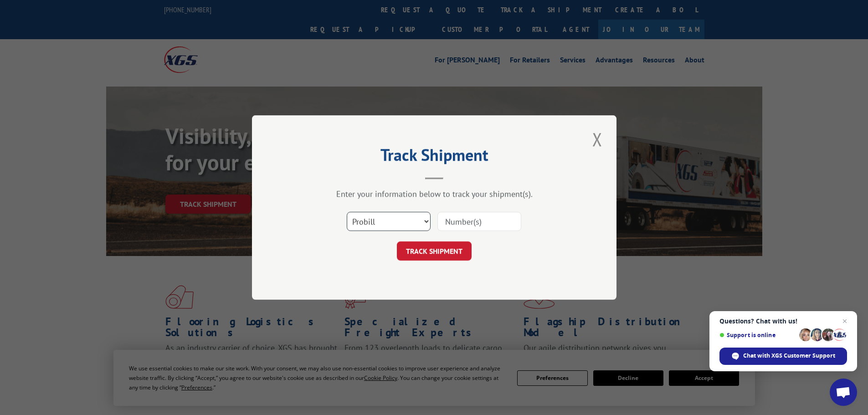 The height and width of the screenshot is (415, 868). I want to click on div: Enter your information below to track your shipment(s)., so click(434, 194).